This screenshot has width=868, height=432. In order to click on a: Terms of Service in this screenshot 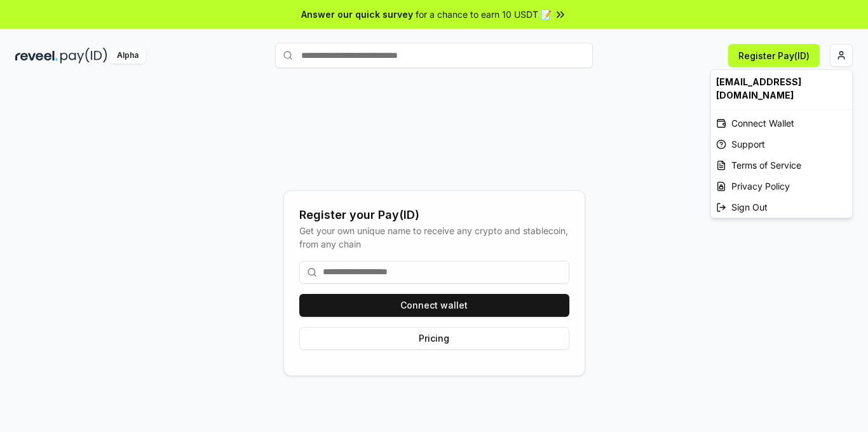, I will do `click(781, 165)`.